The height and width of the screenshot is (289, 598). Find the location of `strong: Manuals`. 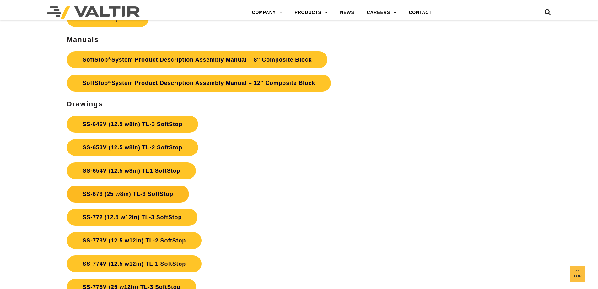

strong: Manuals is located at coordinates (83, 39).